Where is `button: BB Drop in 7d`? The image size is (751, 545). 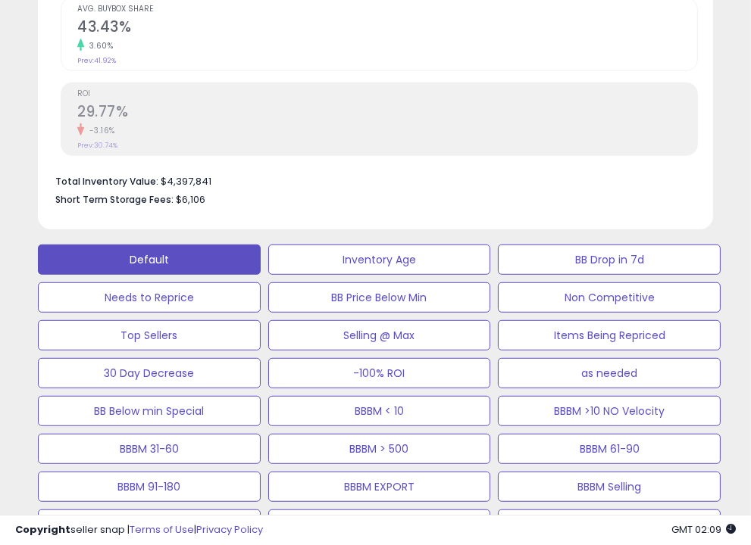 button: BB Drop in 7d is located at coordinates (609, 260).